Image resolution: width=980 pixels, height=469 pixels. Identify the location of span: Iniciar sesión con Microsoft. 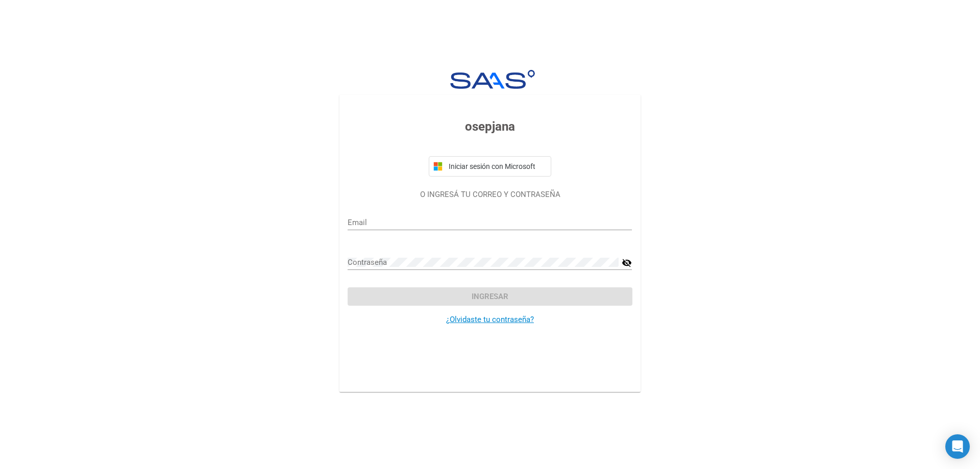
(497, 166).